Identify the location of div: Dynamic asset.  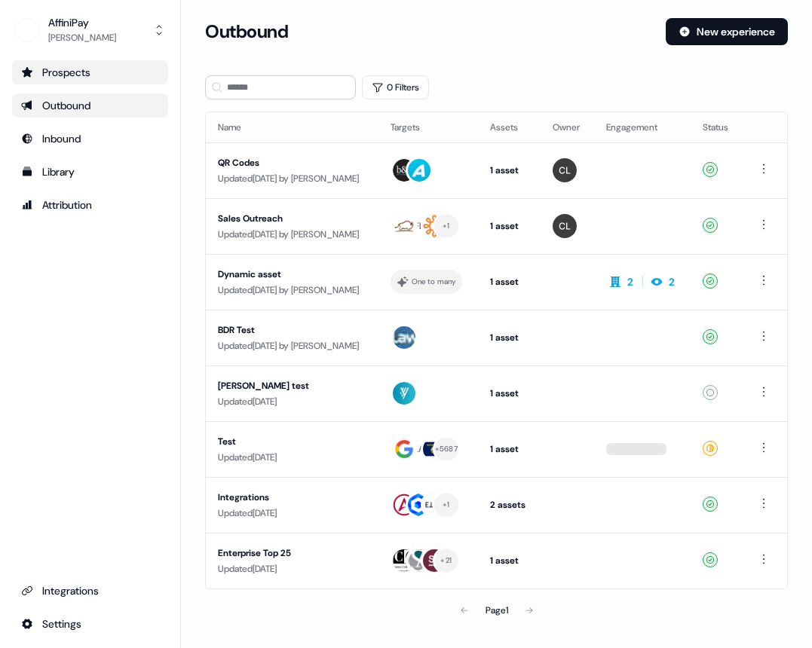
(292, 274).